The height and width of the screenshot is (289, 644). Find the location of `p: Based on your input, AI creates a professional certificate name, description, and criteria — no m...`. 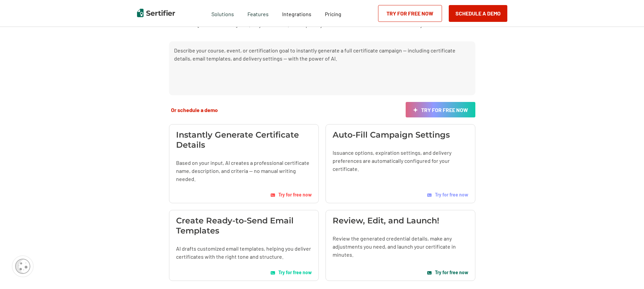

p: Based on your input, AI creates a professional certificate name, description, and criteria — no m... is located at coordinates (244, 171).